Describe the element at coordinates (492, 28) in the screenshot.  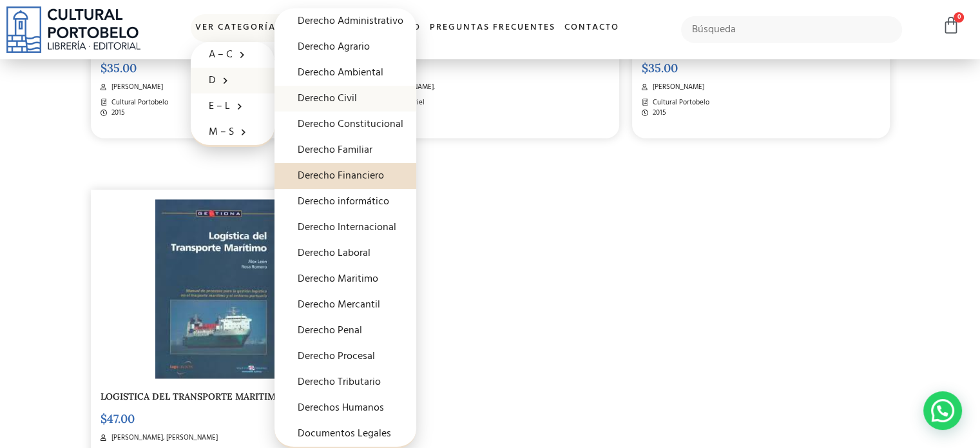
I see `a: Preguntas frecuentes` at that location.